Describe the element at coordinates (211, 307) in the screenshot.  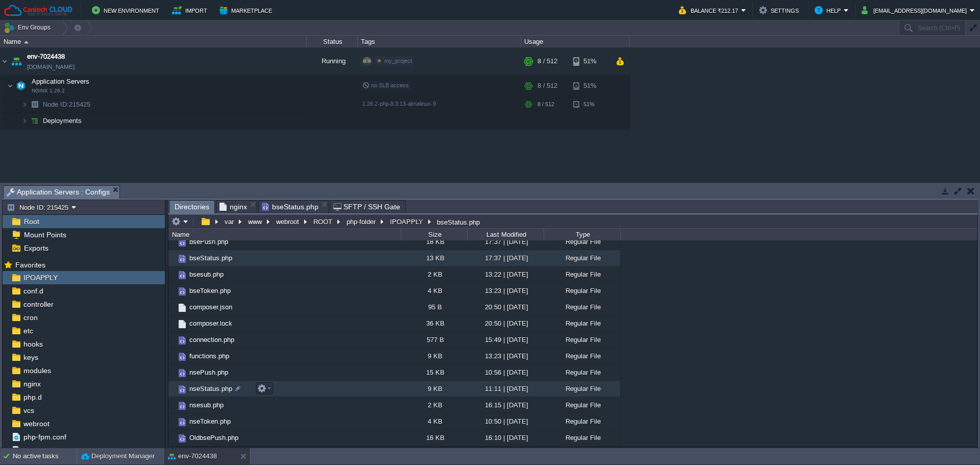
I see `a: composer.json` at that location.